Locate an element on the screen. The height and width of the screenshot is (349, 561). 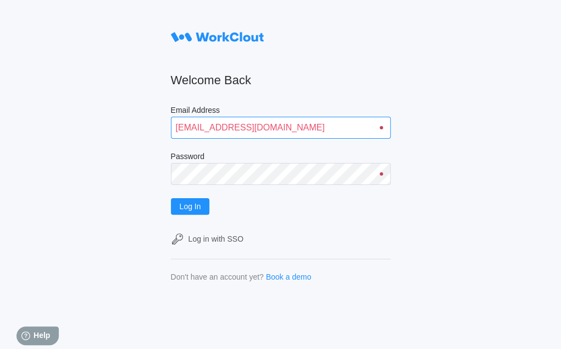
input: Enter your email is located at coordinates (281, 128).